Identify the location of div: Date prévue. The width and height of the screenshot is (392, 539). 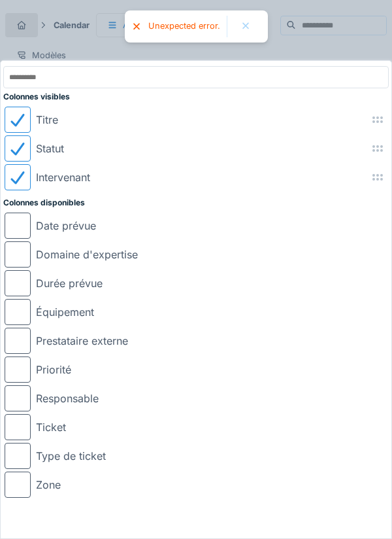
(66, 225).